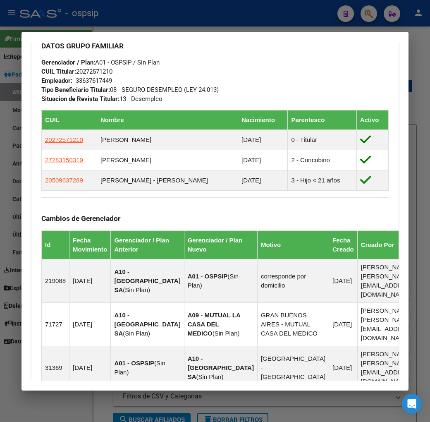 The height and width of the screenshot is (422, 430). I want to click on strong: Situacion de Revista Titular:, so click(80, 99).